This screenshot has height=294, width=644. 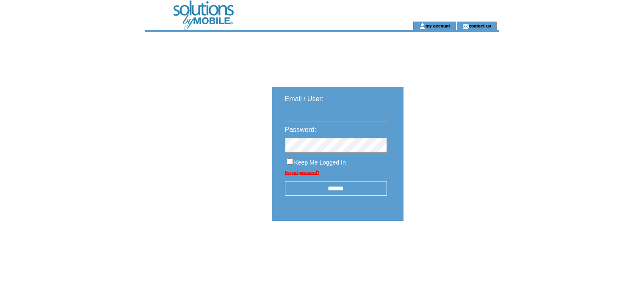 I want to click on img: contact_us_icon.gif, so click(x=466, y=26).